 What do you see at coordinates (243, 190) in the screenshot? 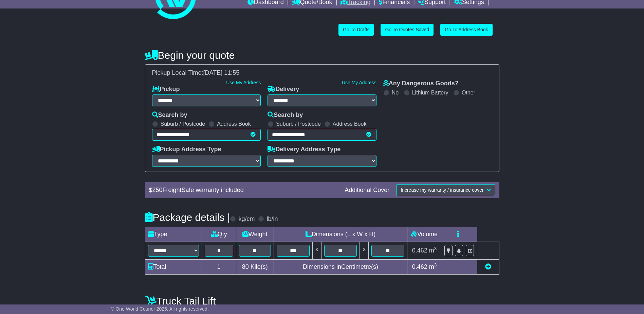
I see `div: $ FreightSafe warranty included` at bounding box center [243, 190].